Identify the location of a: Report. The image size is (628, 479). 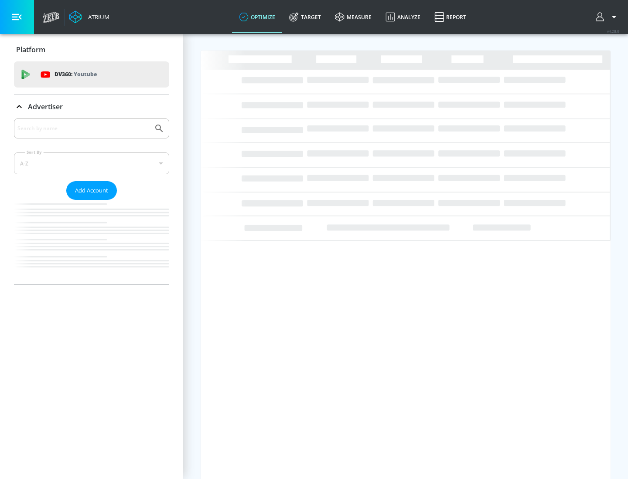
(450, 17).